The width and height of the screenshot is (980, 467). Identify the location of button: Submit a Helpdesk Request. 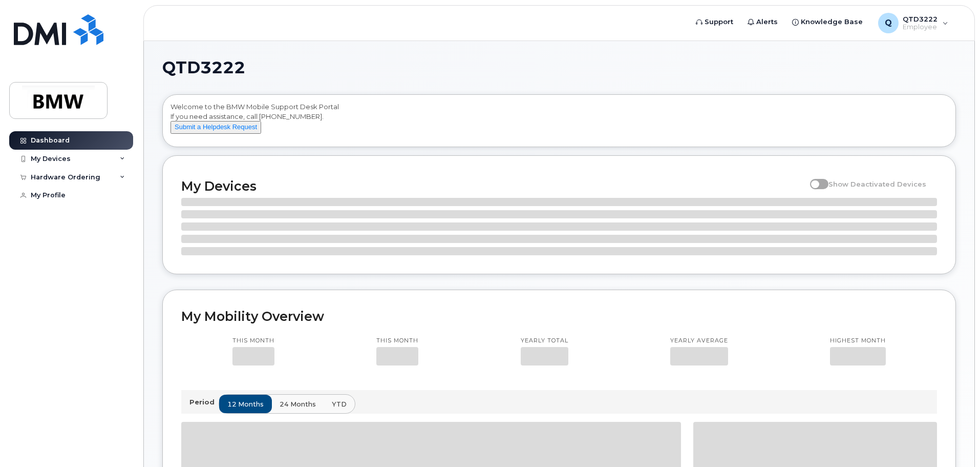
(216, 127).